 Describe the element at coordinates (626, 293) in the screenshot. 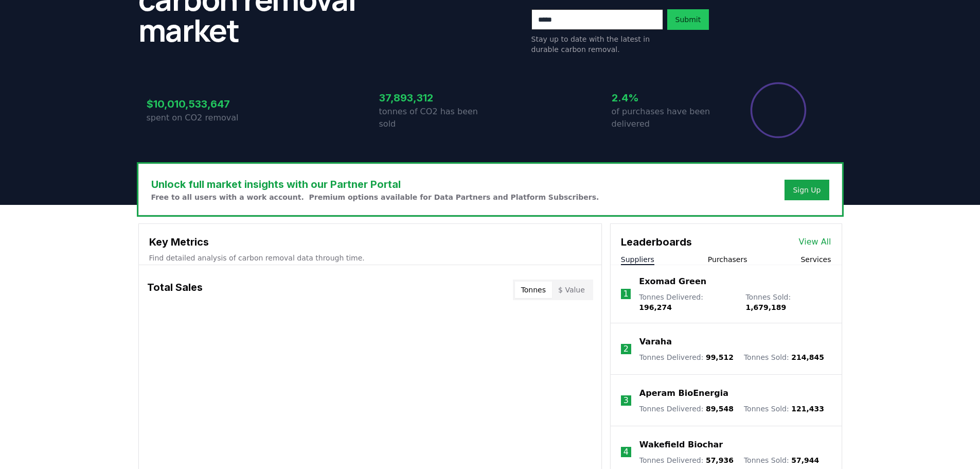

I see `p: 1` at that location.